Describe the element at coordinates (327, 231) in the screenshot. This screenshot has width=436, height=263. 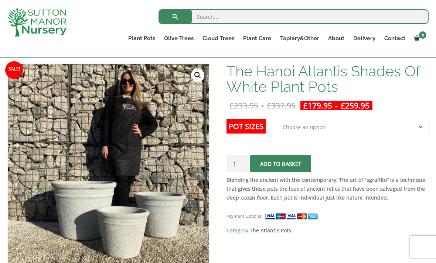
I see `span: Category:` at that location.